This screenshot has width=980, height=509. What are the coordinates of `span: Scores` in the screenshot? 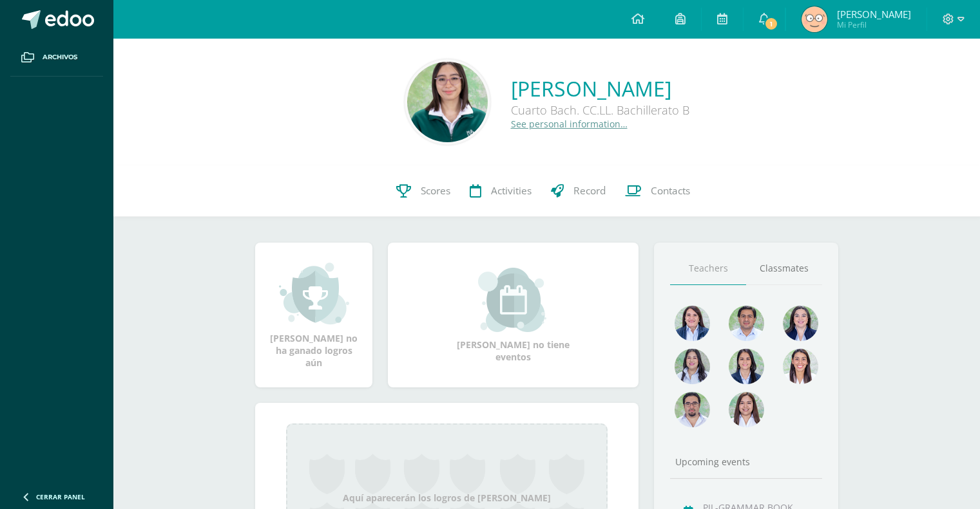 It's located at (435, 191).